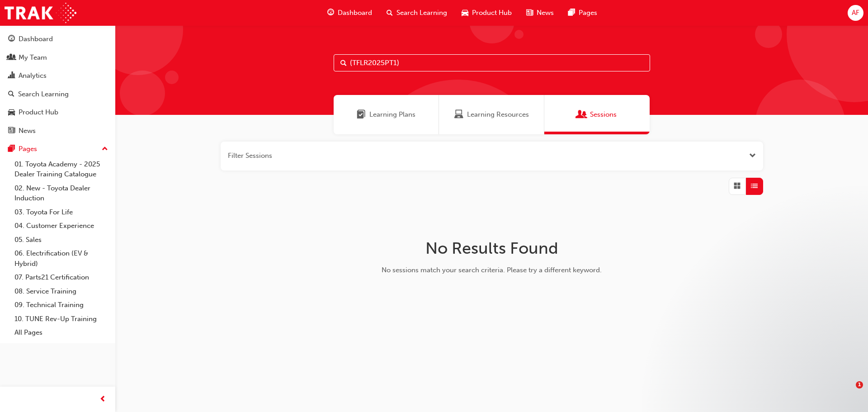  Describe the element at coordinates (752, 156) in the screenshot. I see `button: Open the filter` at that location.